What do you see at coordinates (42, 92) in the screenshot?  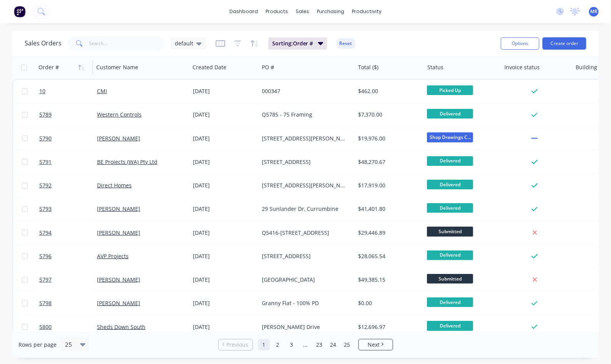 I see `span: 10` at bounding box center [42, 92].